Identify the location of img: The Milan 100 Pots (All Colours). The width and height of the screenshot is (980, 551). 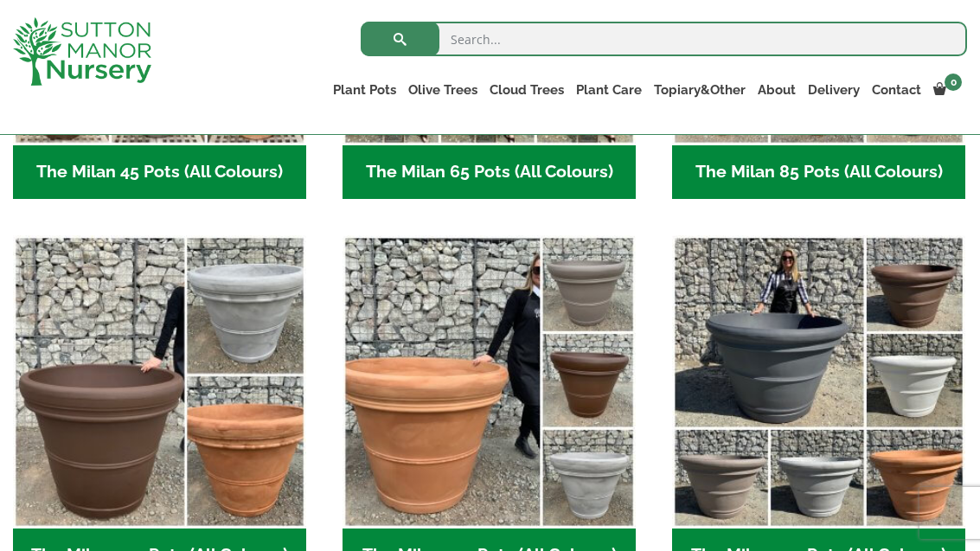
(159, 381).